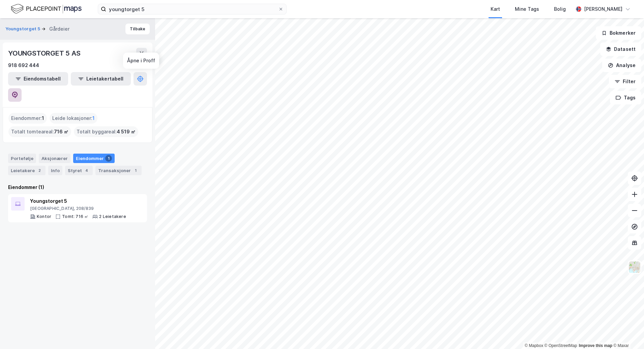 The image size is (644, 349). Describe the element at coordinates (40, 132) in the screenshot. I see `div: Totalt tomteareal :` at that location.